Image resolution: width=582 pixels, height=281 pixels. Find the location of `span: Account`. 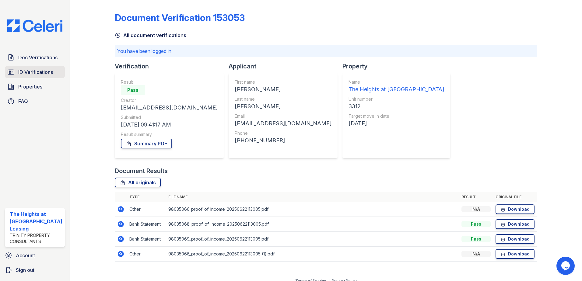

span: Account is located at coordinates (25, 256).